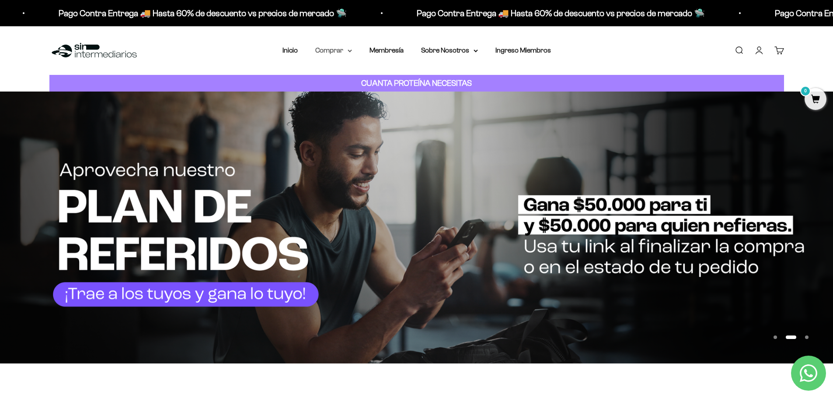 The height and width of the screenshot is (399, 833). Describe the element at coordinates (334, 50) in the screenshot. I see `summary: Comprar` at that location.